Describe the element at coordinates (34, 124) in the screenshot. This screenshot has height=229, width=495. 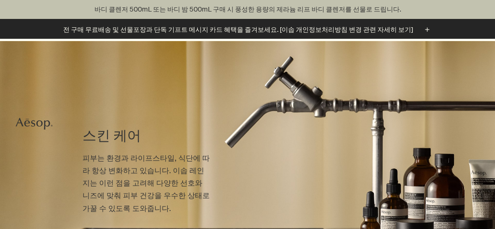
I see `svg: Aesop` at that location.